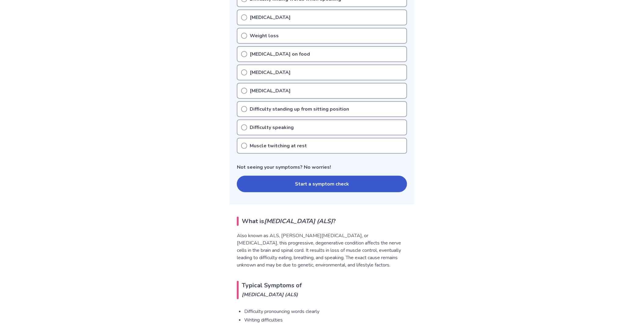 The height and width of the screenshot is (324, 644). Describe the element at coordinates (322, 290) in the screenshot. I see `h2: Typical Symptoms of` at that location.